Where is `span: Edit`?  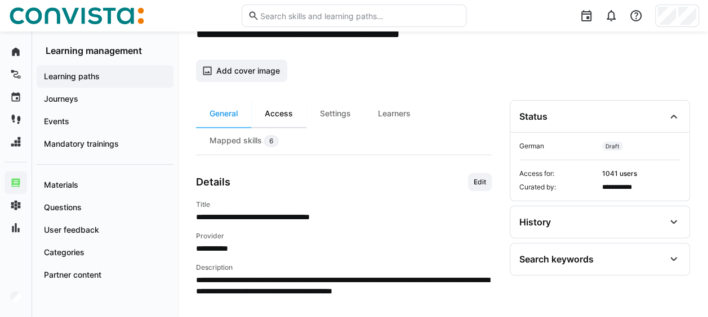 span: Edit is located at coordinates (480, 182).